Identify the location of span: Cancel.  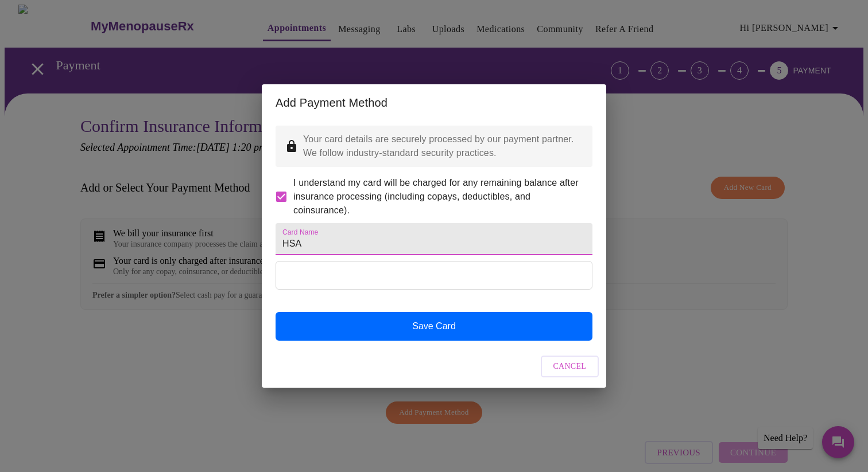
(570, 367).